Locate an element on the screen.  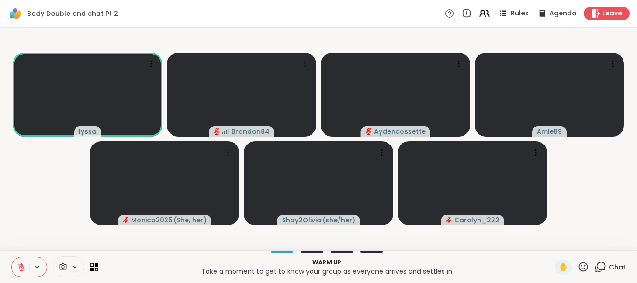
span: Rules is located at coordinates (519, 14).